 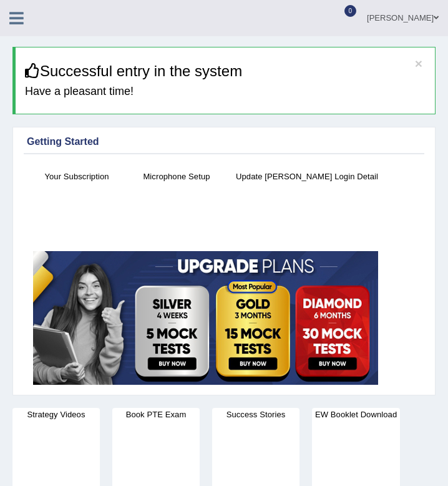 What do you see at coordinates (225, 71) in the screenshot?
I see `h3: Successful entry in the system` at bounding box center [225, 71].